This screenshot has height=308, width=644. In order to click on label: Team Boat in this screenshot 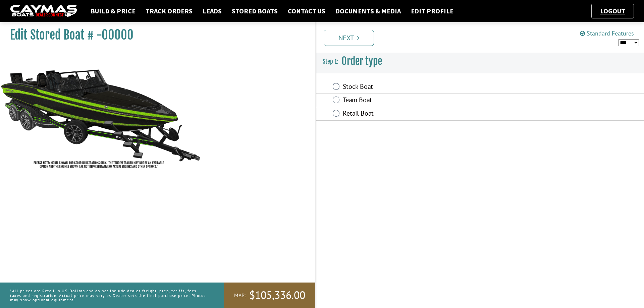, I will do `click(433, 100)`.